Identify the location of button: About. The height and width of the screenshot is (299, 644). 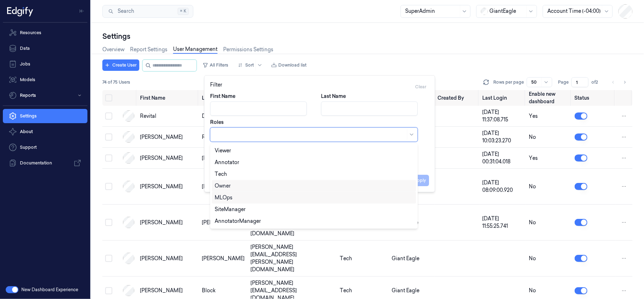
(45, 132).